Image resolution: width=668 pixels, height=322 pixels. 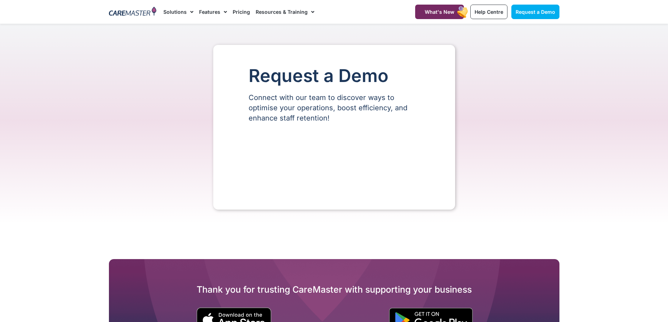 I want to click on span: Help Centre, so click(x=489, y=12).